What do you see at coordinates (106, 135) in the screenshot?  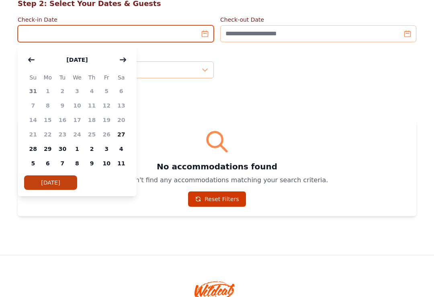 I see `span: 26` at bounding box center [106, 135].